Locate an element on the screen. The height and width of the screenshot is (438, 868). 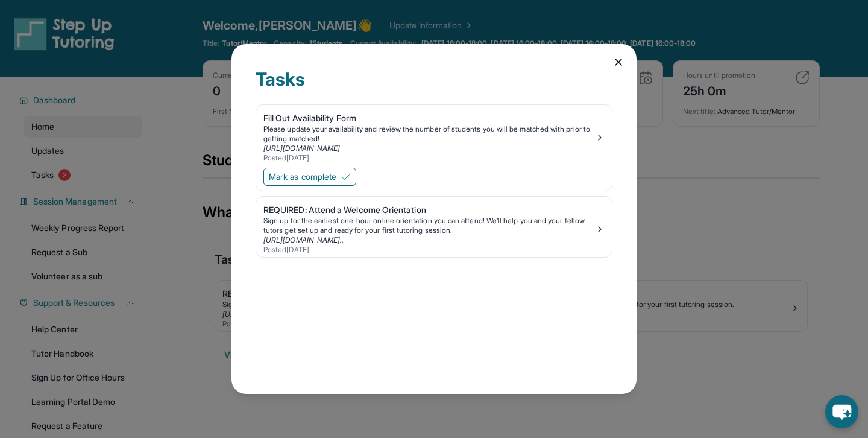
a: Fill Out Availability FormPlease update your availability and review the number of students you w... is located at coordinates (434, 135).